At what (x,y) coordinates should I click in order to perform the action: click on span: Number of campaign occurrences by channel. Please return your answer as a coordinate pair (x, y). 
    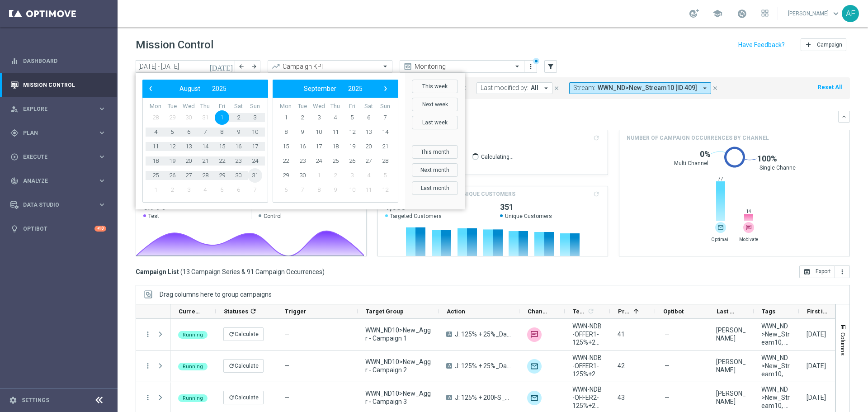
    Looking at the image, I should click on (698, 138).